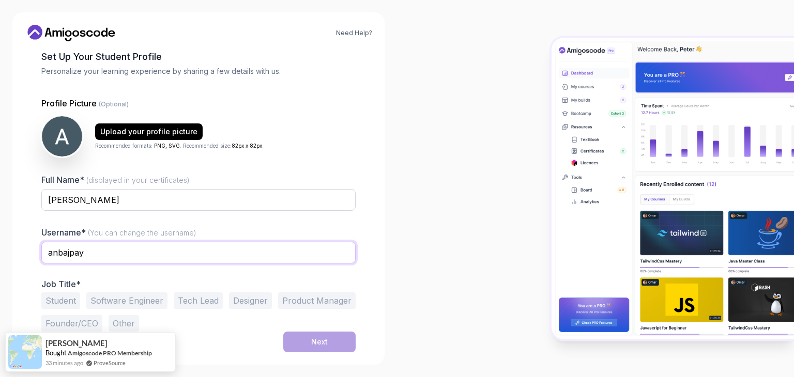  What do you see at coordinates (61, 301) in the screenshot?
I see `button: Student` at bounding box center [61, 301].